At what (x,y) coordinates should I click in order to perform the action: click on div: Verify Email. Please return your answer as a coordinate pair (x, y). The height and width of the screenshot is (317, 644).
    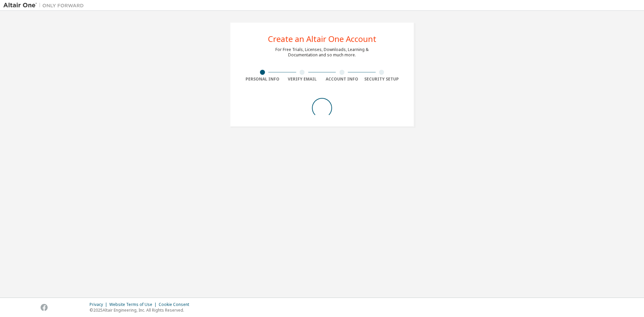
    Looking at the image, I should click on (302, 79).